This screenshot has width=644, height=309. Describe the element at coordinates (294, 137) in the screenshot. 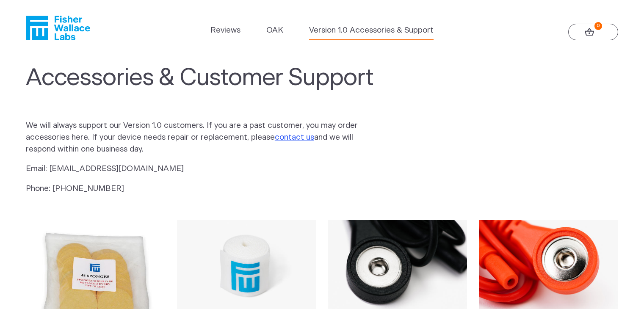

I see `a: contact us` at that location.